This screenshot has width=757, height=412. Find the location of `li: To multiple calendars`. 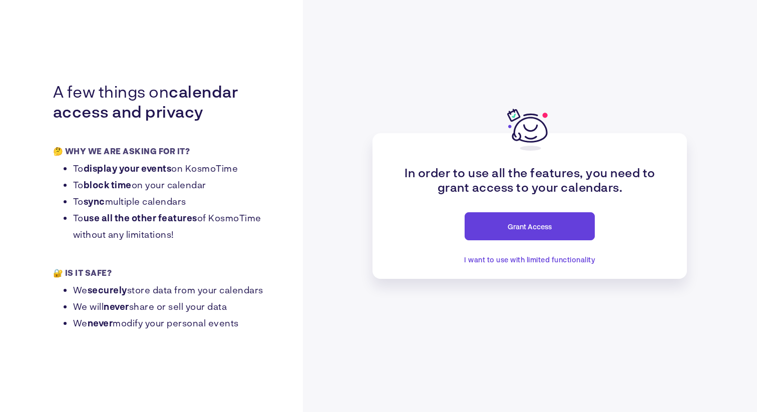

li: To multiple calendars is located at coordinates (169, 201).